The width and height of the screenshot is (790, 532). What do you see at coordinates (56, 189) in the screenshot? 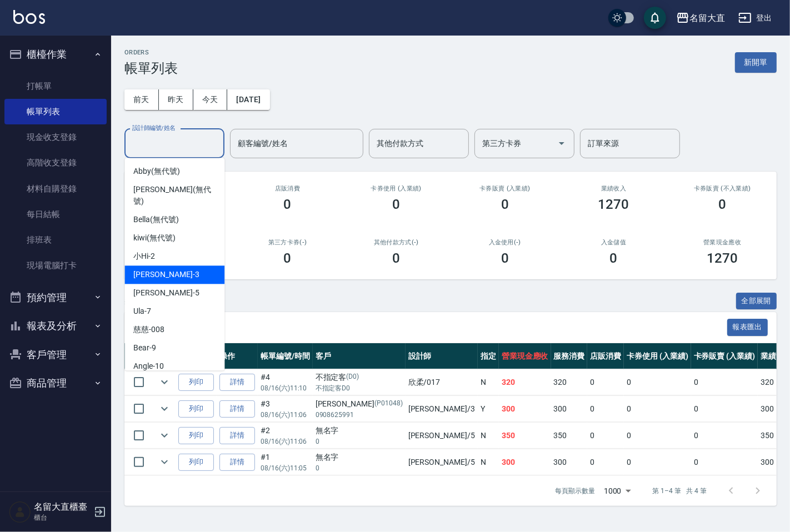
I see `a: 材料自購登錄` at bounding box center [56, 189].